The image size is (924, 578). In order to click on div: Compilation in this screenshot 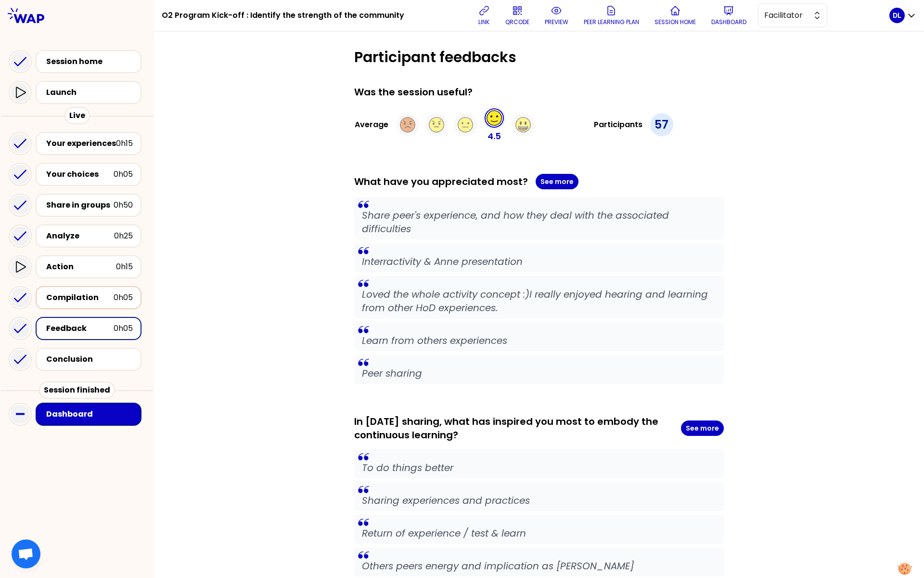, I will do `click(80, 298)`.